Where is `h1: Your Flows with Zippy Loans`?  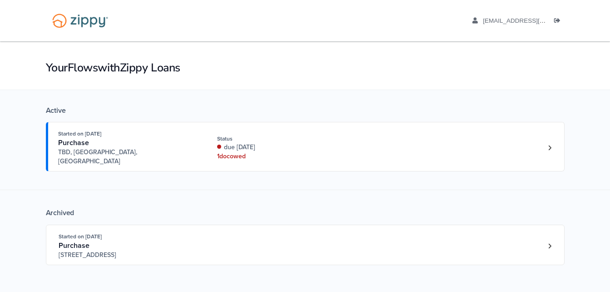
h1: Your Flows with Zippy Loans is located at coordinates (305, 68).